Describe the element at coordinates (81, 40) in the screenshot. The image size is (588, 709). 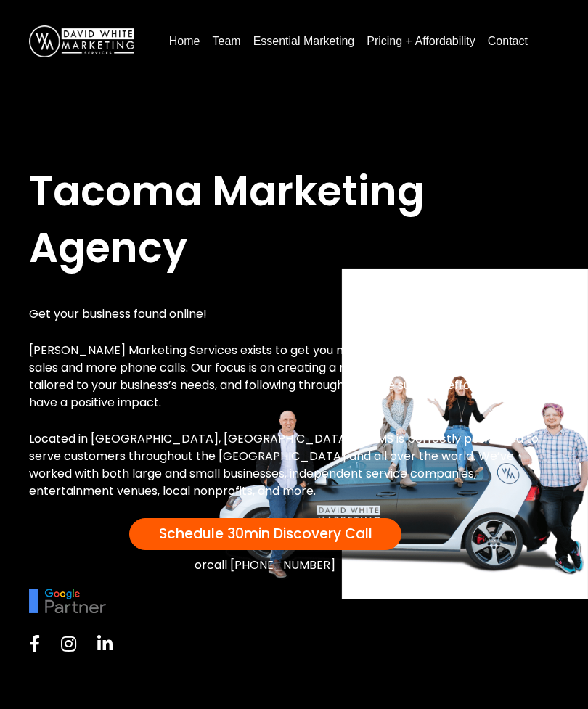
I see `a: DavidWhite-Marketing-Logo` at that location.